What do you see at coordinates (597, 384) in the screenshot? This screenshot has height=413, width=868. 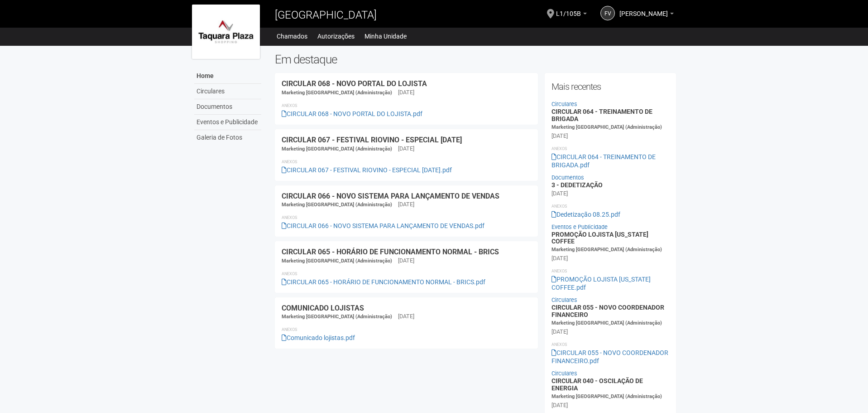 I see `a: CIRCULAR 040 - OSCILAÇÃO DE ENERGIA` at bounding box center [597, 384].